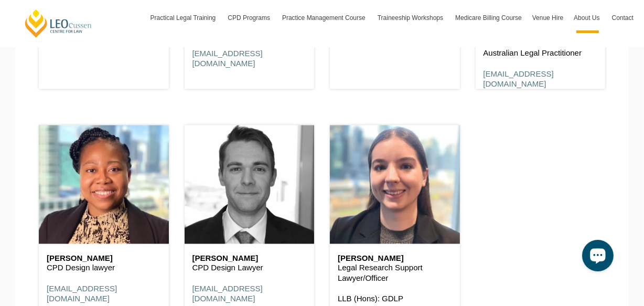 This screenshot has height=306, width=644. I want to click on a: CPD Programs, so click(250, 18).